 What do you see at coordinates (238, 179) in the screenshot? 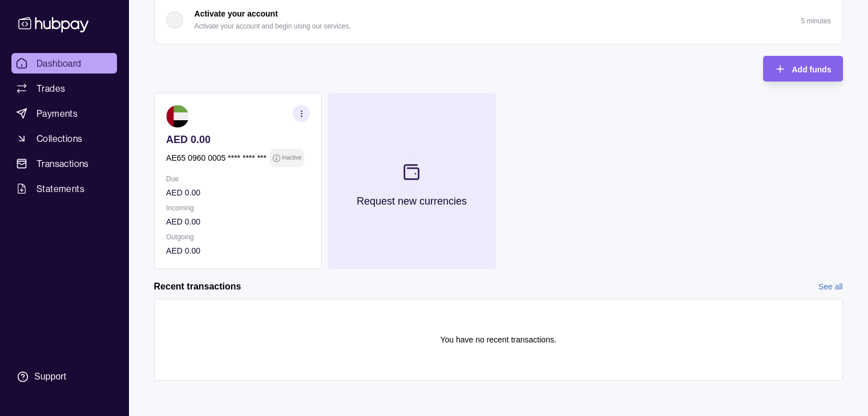
I see `p: Due` at bounding box center [238, 179].